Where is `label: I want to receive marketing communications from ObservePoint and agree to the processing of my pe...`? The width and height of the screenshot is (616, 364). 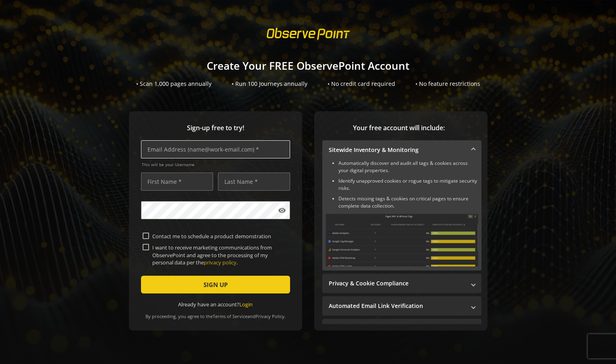 label: I want to receive marketing communications from ObservePoint and agree to the processing of my pe... is located at coordinates (219, 254).